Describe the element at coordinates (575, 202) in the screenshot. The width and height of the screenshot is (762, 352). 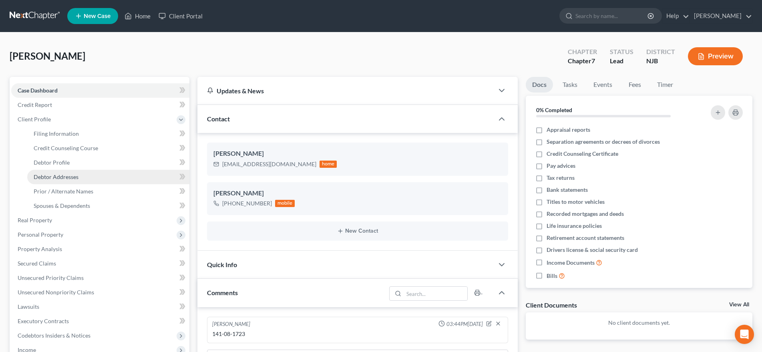
I see `span: Titles to motor vehicles` at that location.